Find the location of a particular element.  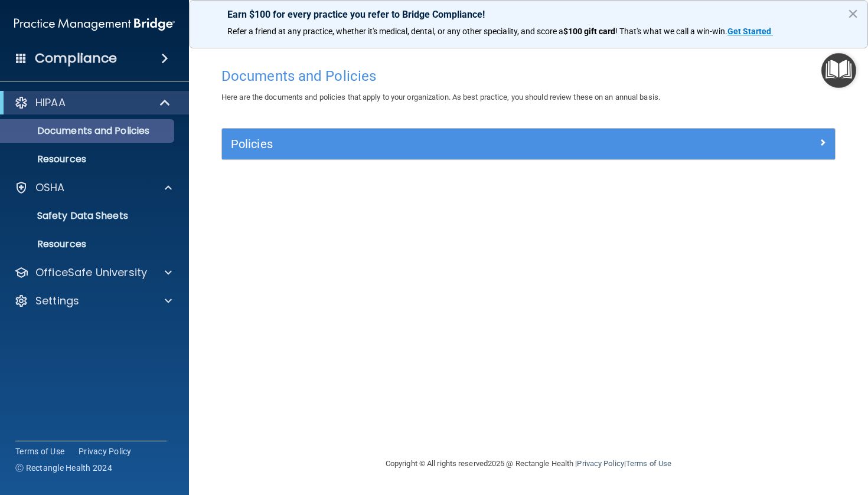

p: Safety Data Sheets is located at coordinates (88, 216).